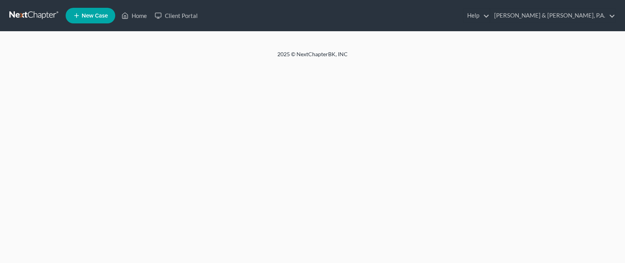 The height and width of the screenshot is (263, 625). Describe the element at coordinates (476, 16) in the screenshot. I see `a: Help` at that location.